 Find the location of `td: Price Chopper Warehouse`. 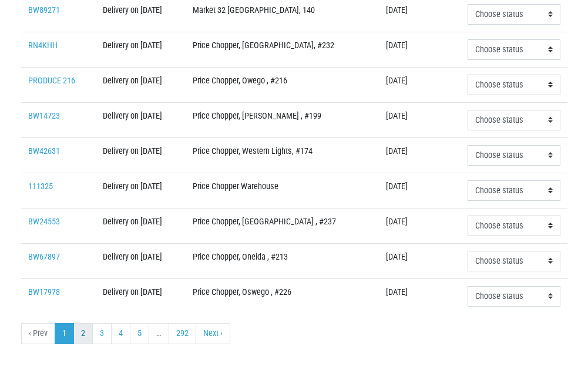

td: Price Chopper Warehouse is located at coordinates (282, 190).